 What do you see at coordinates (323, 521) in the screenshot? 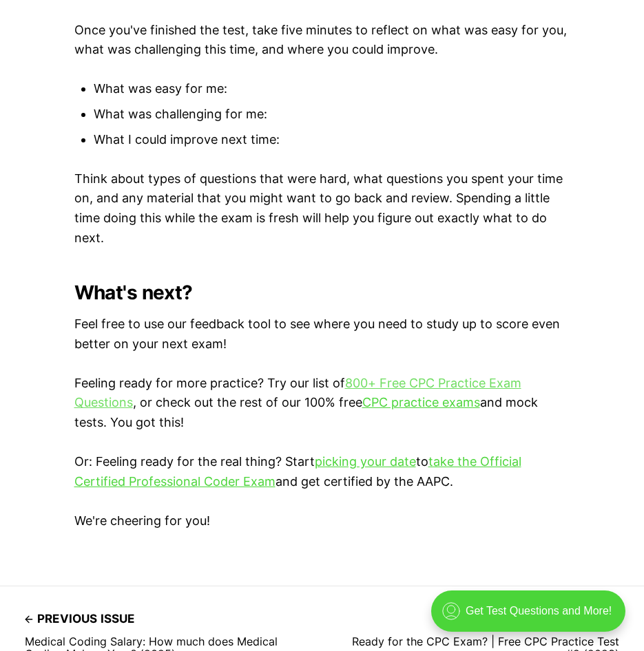
I see `p: We're cheering for you!` at bounding box center [323, 521].